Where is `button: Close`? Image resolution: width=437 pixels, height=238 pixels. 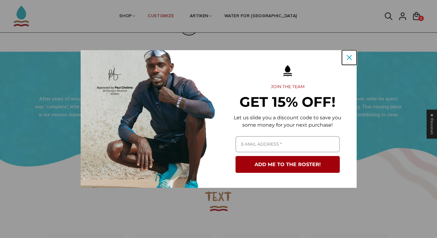 button: Close is located at coordinates (349, 58).